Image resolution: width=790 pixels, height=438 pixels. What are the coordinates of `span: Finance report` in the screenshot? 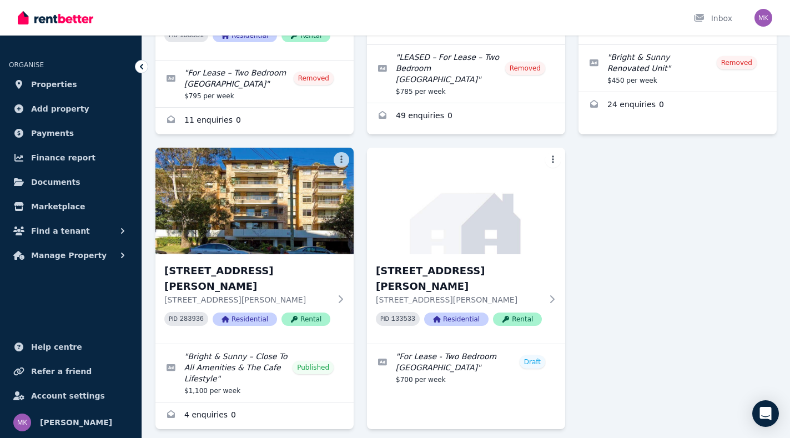 It's located at (63, 158).